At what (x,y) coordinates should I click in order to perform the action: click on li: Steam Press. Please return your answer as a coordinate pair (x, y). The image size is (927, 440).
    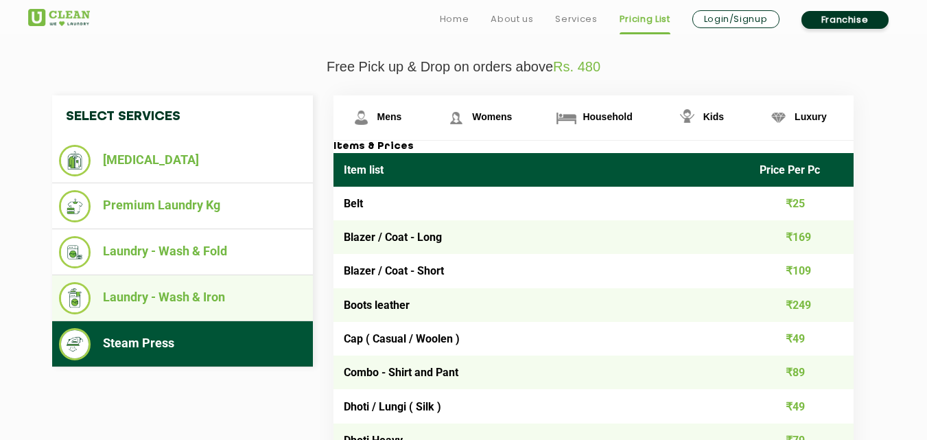
    Looking at the image, I should click on (183, 344).